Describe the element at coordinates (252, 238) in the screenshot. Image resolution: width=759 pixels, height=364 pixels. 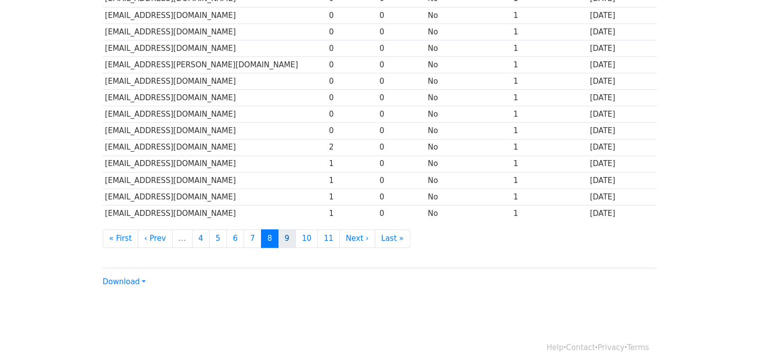
I see `a: 7` at that location.